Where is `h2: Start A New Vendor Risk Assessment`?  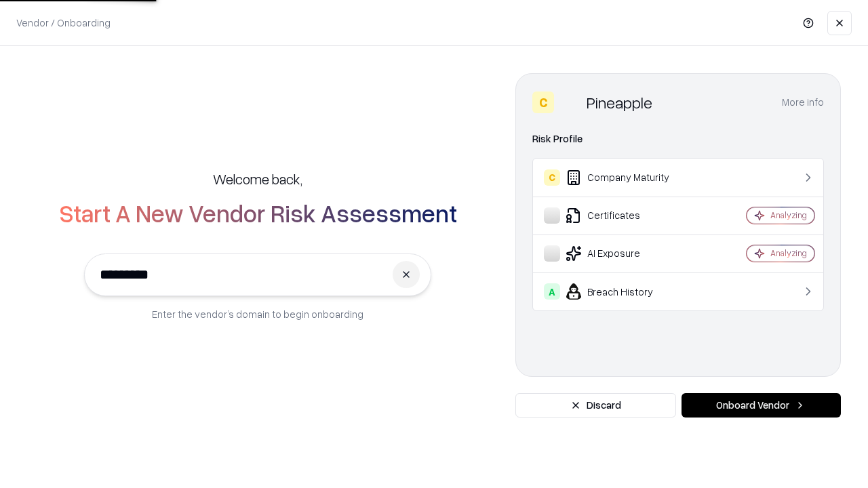 h2: Start A New Vendor Risk Assessment is located at coordinates (258, 213).